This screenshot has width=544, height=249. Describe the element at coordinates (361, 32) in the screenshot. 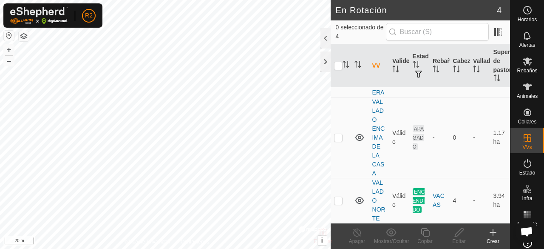

I see `span: 0 seleccionado de 4` at that location.